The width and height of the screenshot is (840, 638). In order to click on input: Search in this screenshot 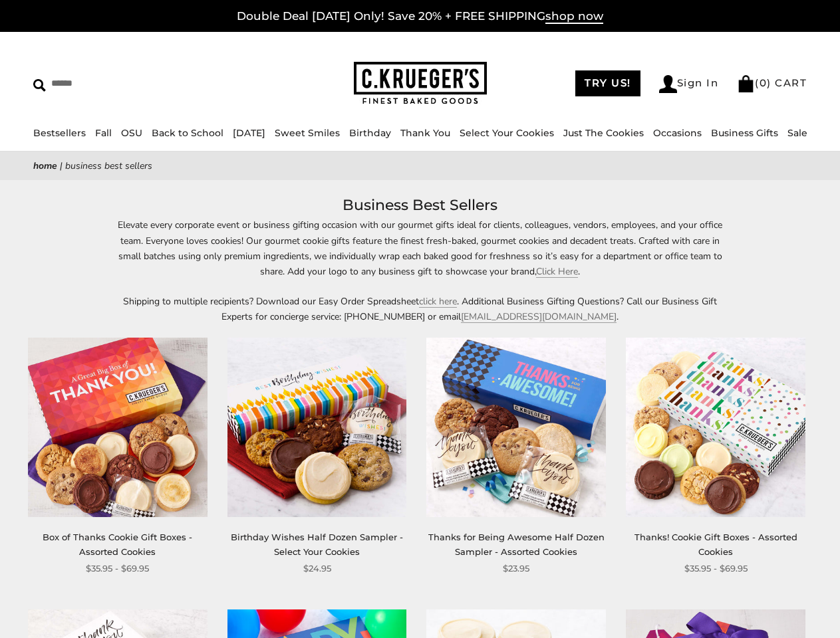, I will do `click(121, 83)`.